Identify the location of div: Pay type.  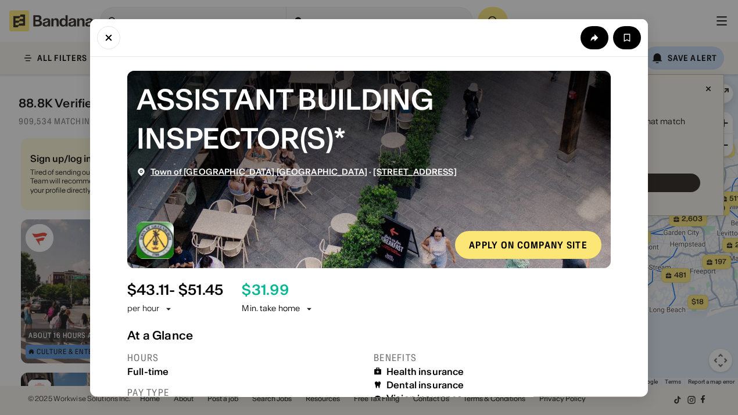
(246, 392).